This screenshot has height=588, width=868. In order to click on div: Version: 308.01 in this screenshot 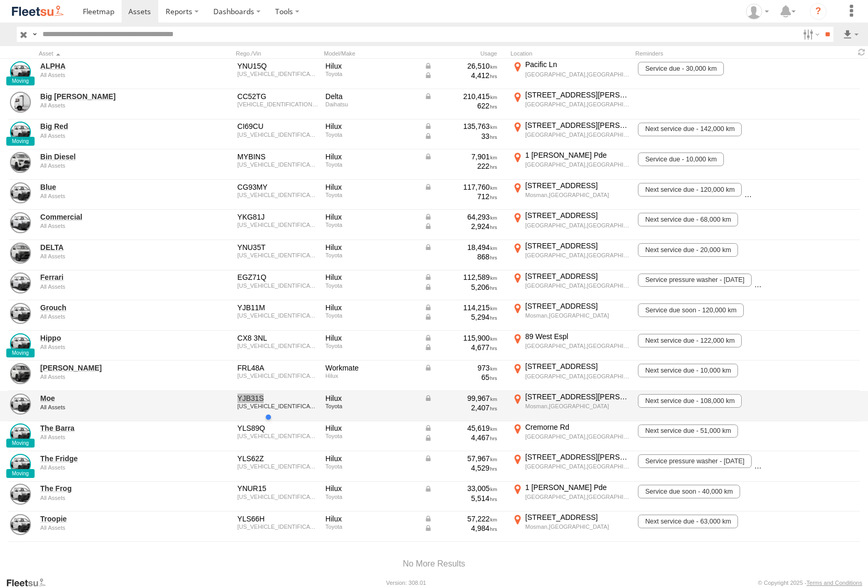, I will do `click(406, 583)`.